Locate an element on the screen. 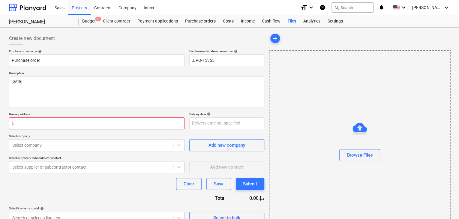 The width and height of the screenshot is (459, 219). a: Income is located at coordinates (248, 21).